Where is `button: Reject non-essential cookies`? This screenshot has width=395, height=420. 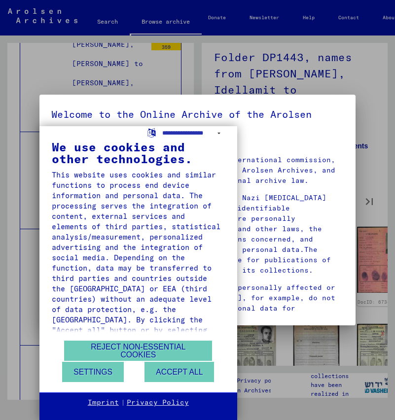 button: Reject non-essential cookies is located at coordinates (138, 350).